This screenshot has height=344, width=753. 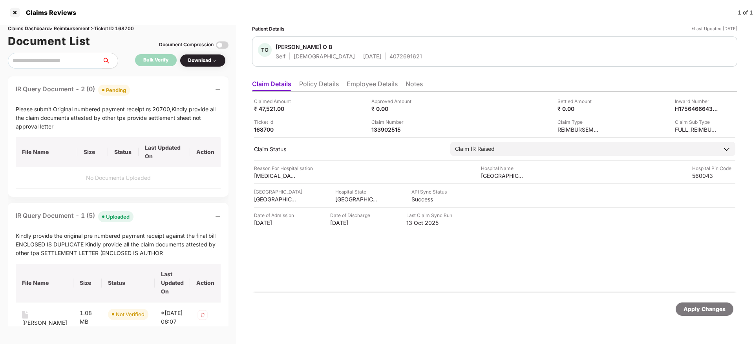 What do you see at coordinates (87, 318) in the screenshot?
I see `div: 1.08 MB` at bounding box center [87, 318].